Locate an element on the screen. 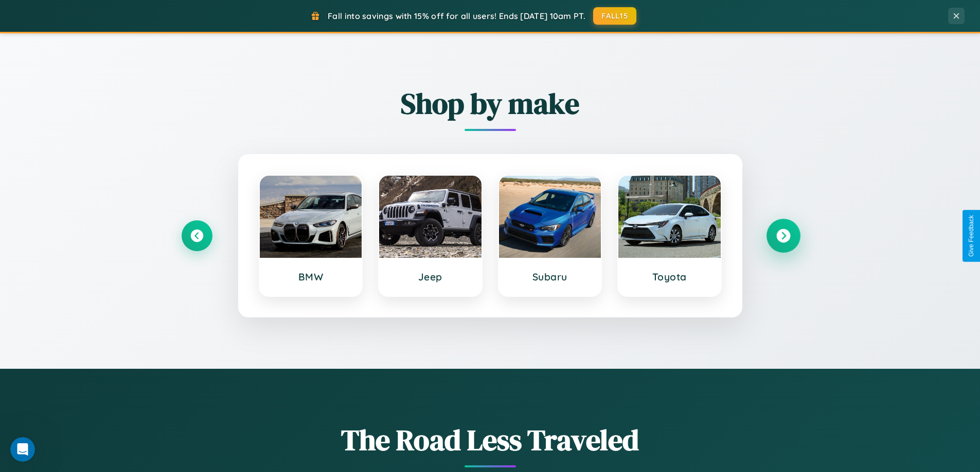  h3: Subaru is located at coordinates (550, 277).